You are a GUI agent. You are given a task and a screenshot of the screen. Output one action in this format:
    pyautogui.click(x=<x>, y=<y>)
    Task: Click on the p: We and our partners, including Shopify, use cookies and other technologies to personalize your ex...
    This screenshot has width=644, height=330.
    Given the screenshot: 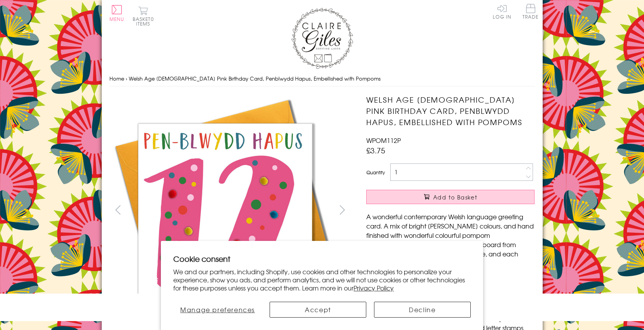 What is the action you would take?
    pyautogui.click(x=322, y=280)
    